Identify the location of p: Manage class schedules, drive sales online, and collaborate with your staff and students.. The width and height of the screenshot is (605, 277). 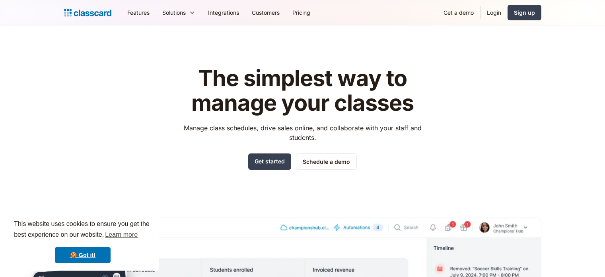
(302, 133).